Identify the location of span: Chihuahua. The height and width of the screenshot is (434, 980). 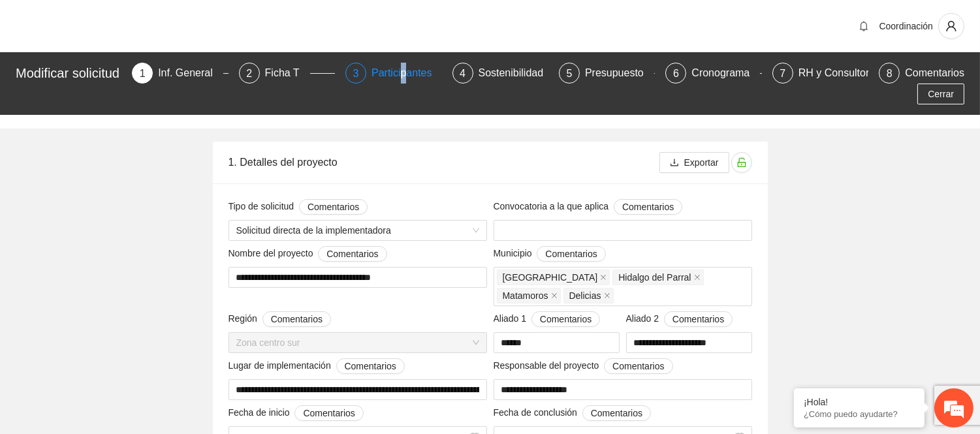
(553, 277).